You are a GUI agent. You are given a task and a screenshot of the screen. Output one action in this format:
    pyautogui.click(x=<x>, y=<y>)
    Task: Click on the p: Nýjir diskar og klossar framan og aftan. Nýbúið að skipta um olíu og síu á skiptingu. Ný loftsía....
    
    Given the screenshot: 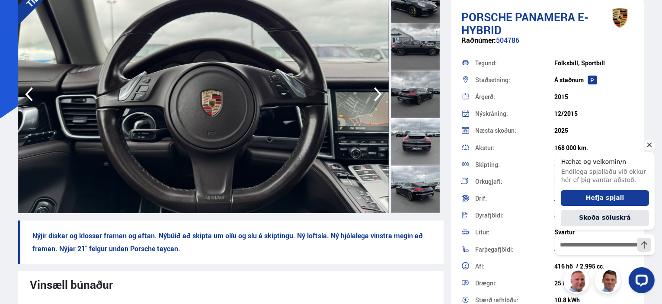 What is the action you would take?
    pyautogui.click(x=231, y=242)
    